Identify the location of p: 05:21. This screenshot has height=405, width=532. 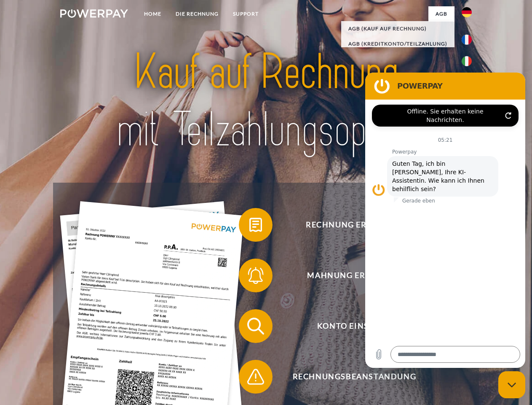
(80, 68).